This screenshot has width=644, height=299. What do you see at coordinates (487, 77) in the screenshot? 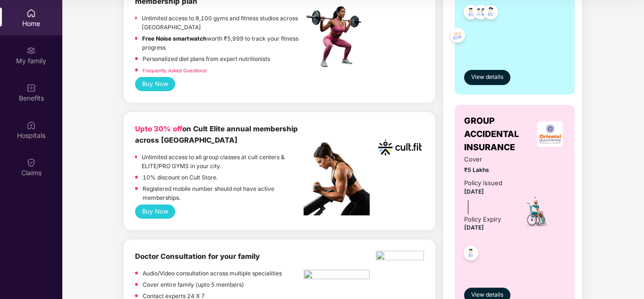
I see `span: View details` at bounding box center [487, 77].